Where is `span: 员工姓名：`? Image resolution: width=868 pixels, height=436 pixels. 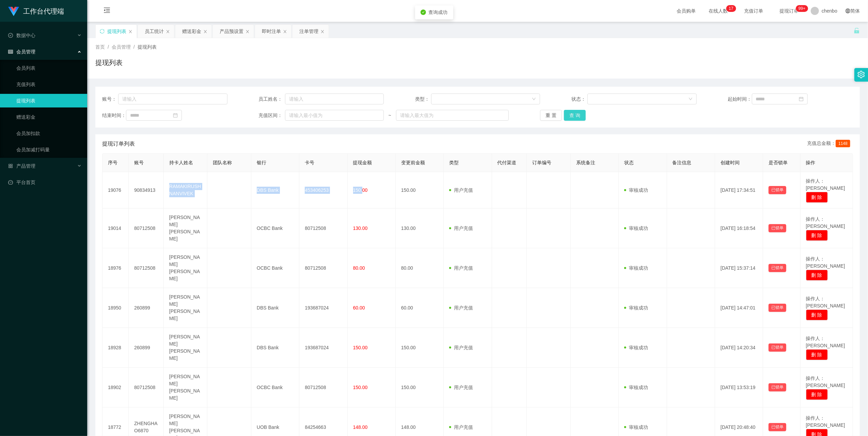 span: 员工姓名： is located at coordinates (271, 99).